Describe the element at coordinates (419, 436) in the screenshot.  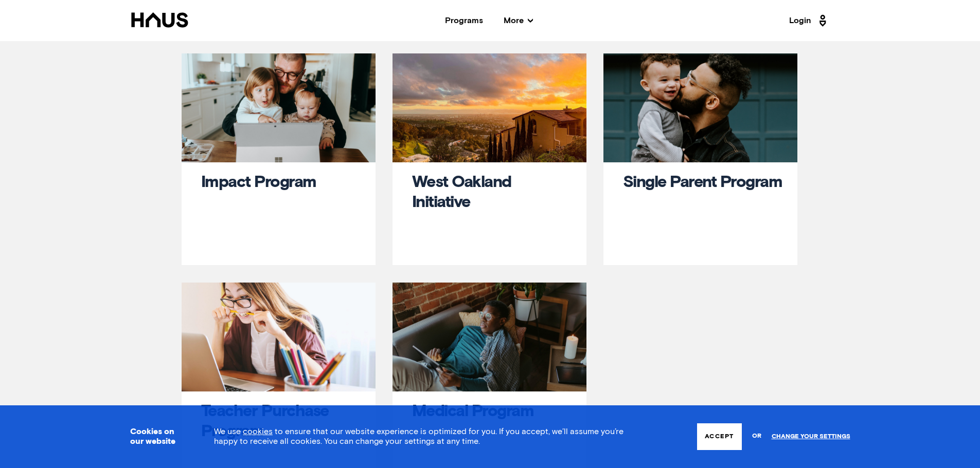
I see `span: We use to ensure that our website experience is optimized for you. If you accept, we’ll assume yo...` at that location.